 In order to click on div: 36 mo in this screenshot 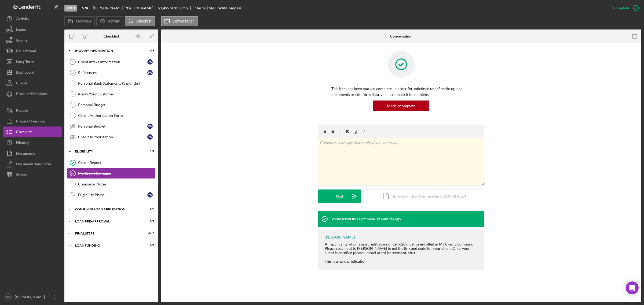, I will do `click(183, 8)`.